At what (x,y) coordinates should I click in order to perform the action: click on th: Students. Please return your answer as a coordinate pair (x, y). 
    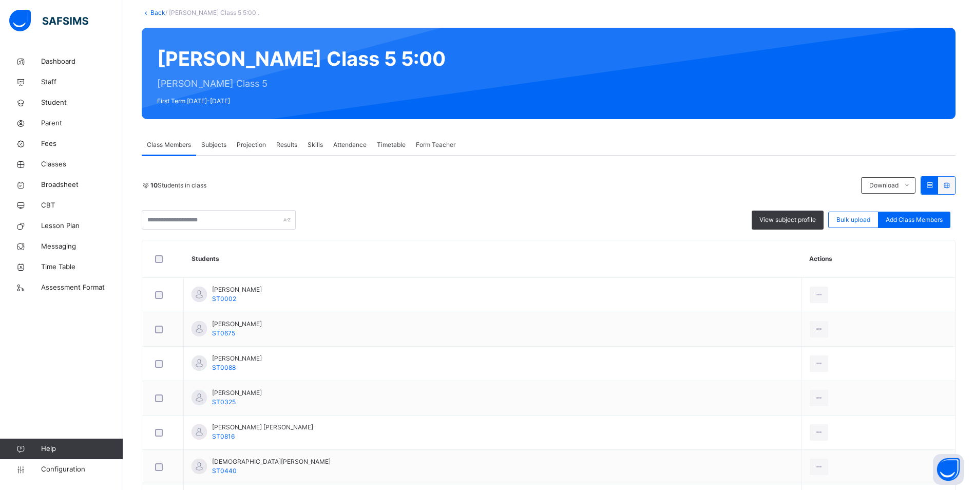
    Looking at the image, I should click on (493, 259).